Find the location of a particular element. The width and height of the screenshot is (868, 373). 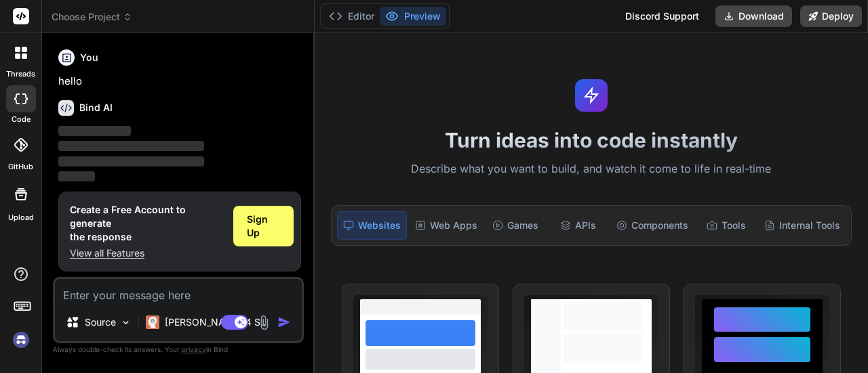

div: Games is located at coordinates (515, 226).